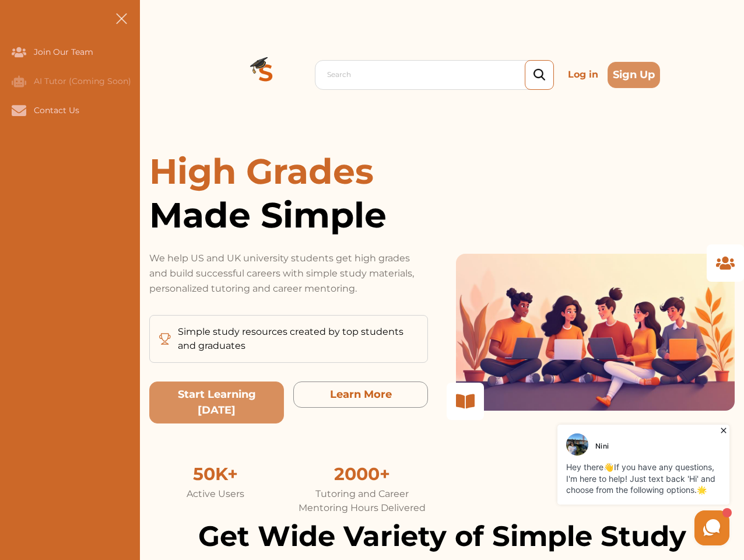 The height and width of the screenshot is (560, 744). I want to click on img: search_icon, so click(539, 75).